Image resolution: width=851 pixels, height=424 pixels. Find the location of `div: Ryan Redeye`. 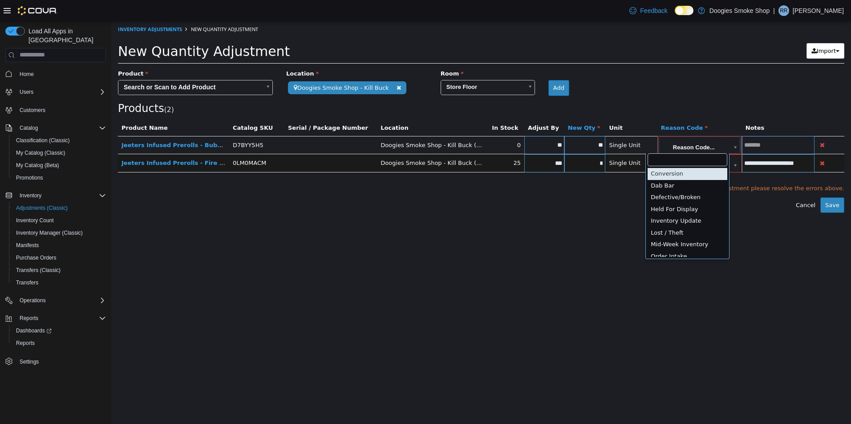

div: Ryan Redeye is located at coordinates (784, 11).